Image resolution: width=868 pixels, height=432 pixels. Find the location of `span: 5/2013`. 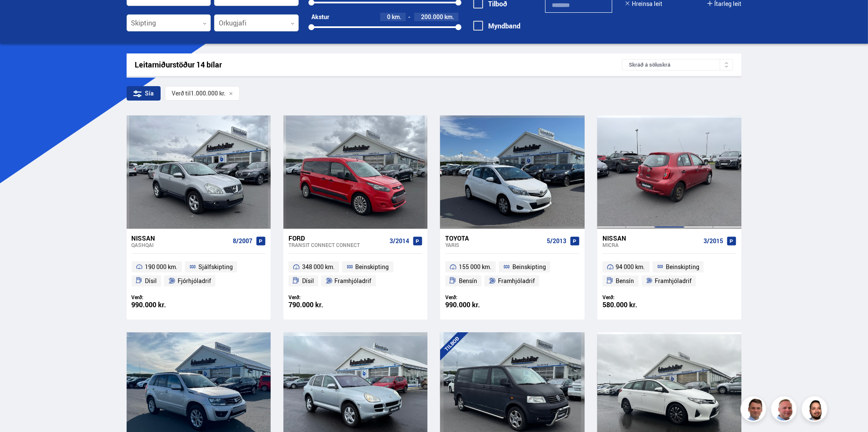

span: 5/2013 is located at coordinates (557, 241).